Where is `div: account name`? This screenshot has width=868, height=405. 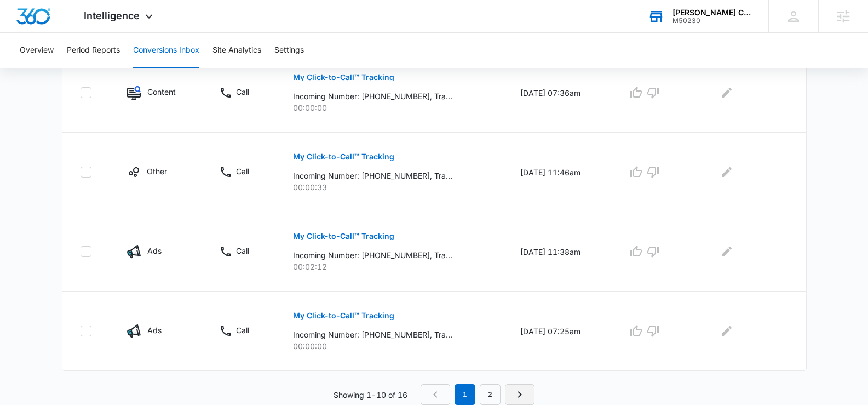 div: account name is located at coordinates (712, 13).